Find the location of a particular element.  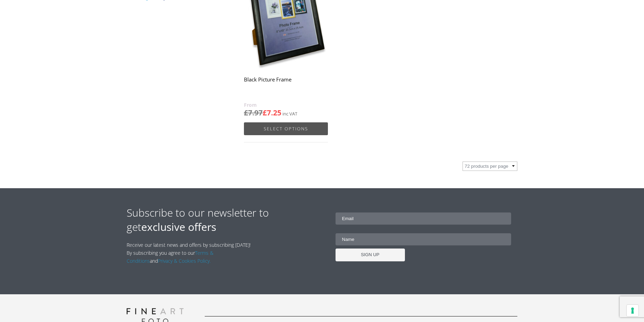

bdi: 7.97 is located at coordinates (253, 113).